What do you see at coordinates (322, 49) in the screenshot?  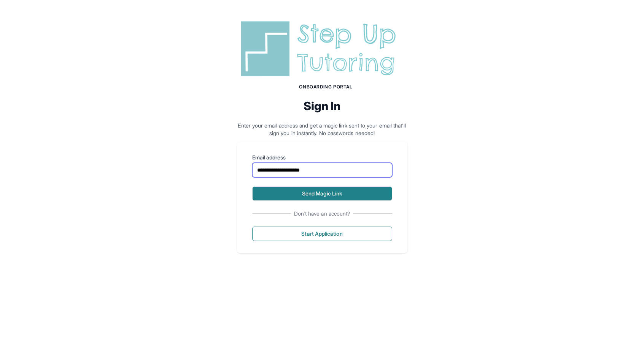 I see `img: Step Up Tutoring horizontal logo` at bounding box center [322, 49].